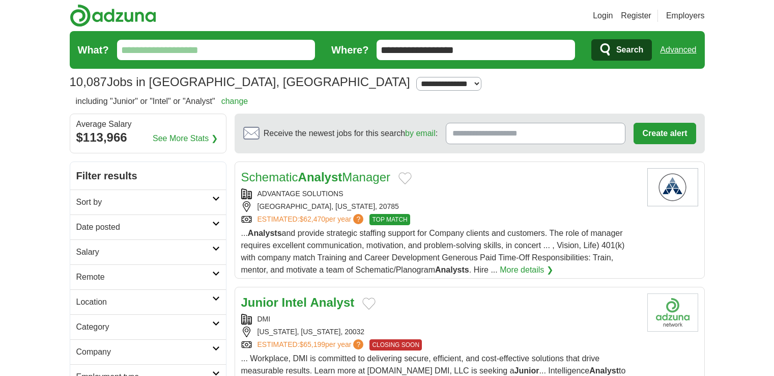  What do you see at coordinates (351, 133) in the screenshot?
I see `span: Receive the newest jobs for this search :` at bounding box center [351, 133].